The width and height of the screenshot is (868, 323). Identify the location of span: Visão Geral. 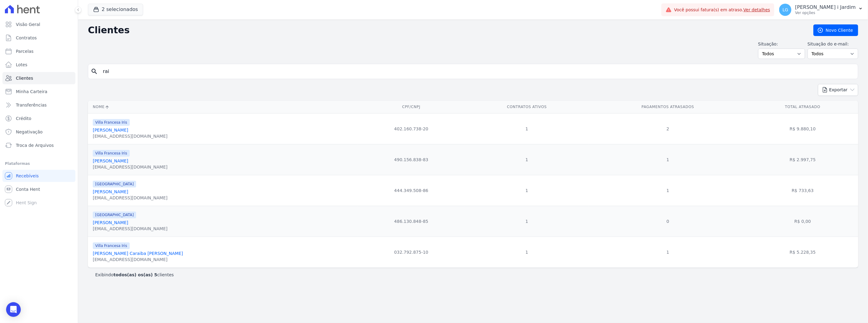
(28, 25).